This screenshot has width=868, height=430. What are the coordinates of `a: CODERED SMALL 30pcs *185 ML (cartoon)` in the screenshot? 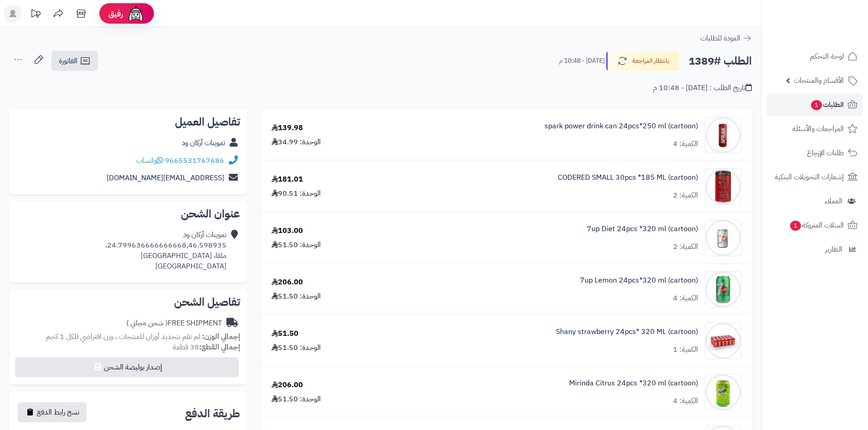 It's located at (628, 178).